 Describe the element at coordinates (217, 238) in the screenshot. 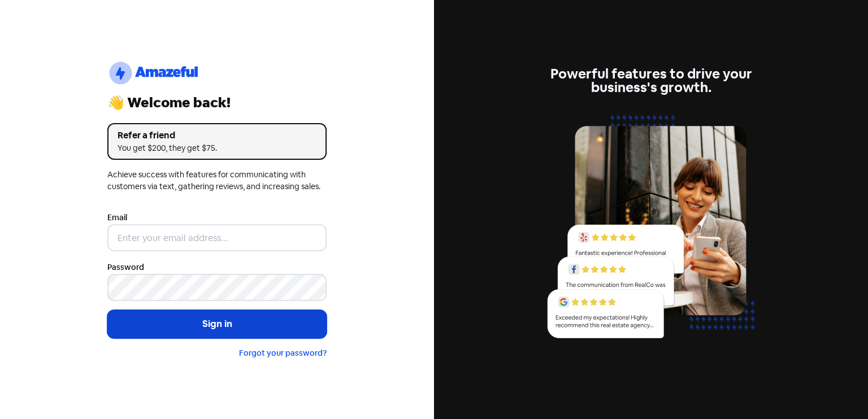

I see `input: Enter your email address...` at that location.